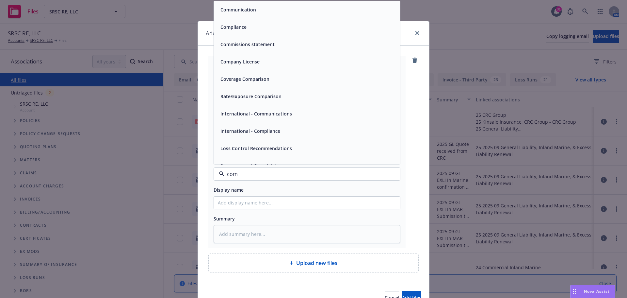 This screenshot has height=298, width=627. I want to click on button: Summons and Complaint, so click(249, 165).